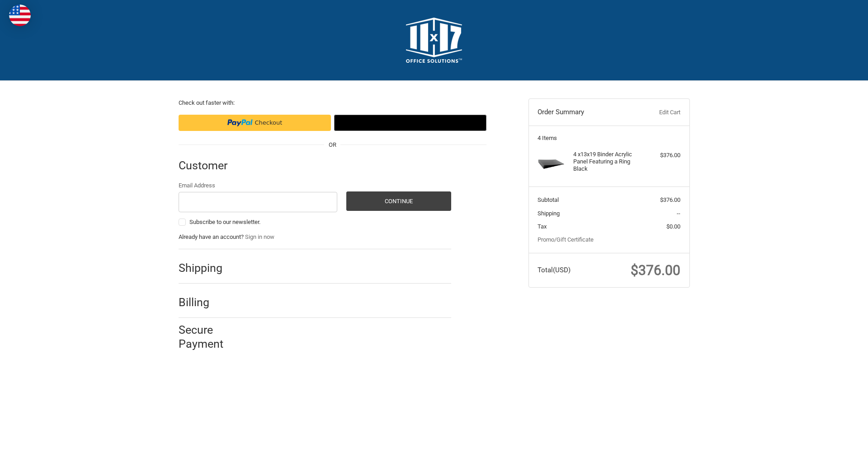 The image size is (868, 466). What do you see at coordinates (542, 226) in the screenshot?
I see `span: Tax` at bounding box center [542, 226].